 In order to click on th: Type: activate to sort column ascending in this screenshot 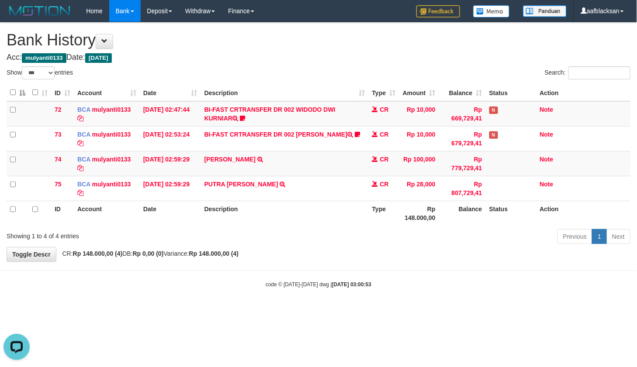, I will do `click(384, 93)`.